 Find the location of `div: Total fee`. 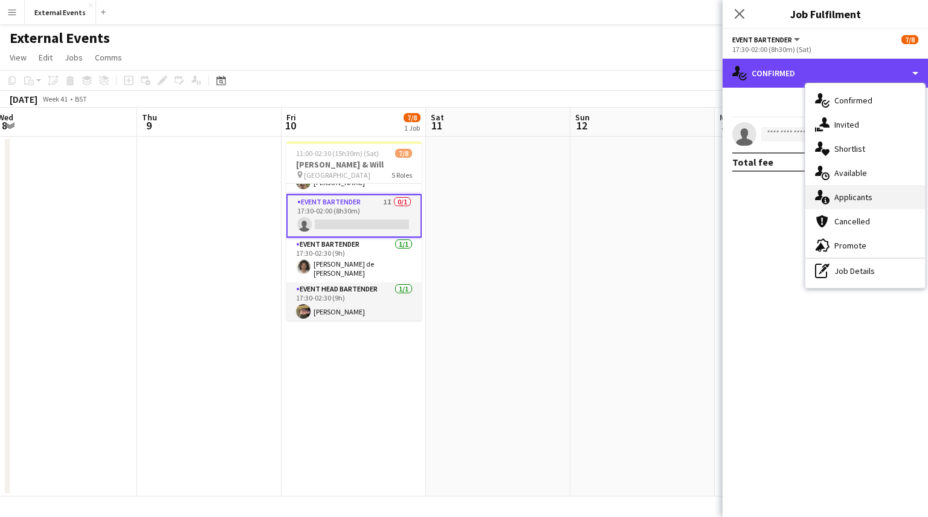

div: Total fee is located at coordinates (753, 162).